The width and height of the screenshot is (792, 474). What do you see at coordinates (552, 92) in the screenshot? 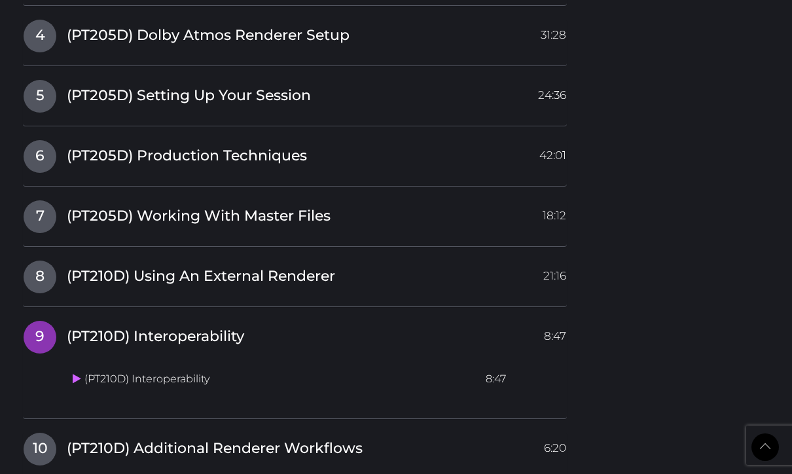
I see `span: 24:36` at bounding box center [552, 92].